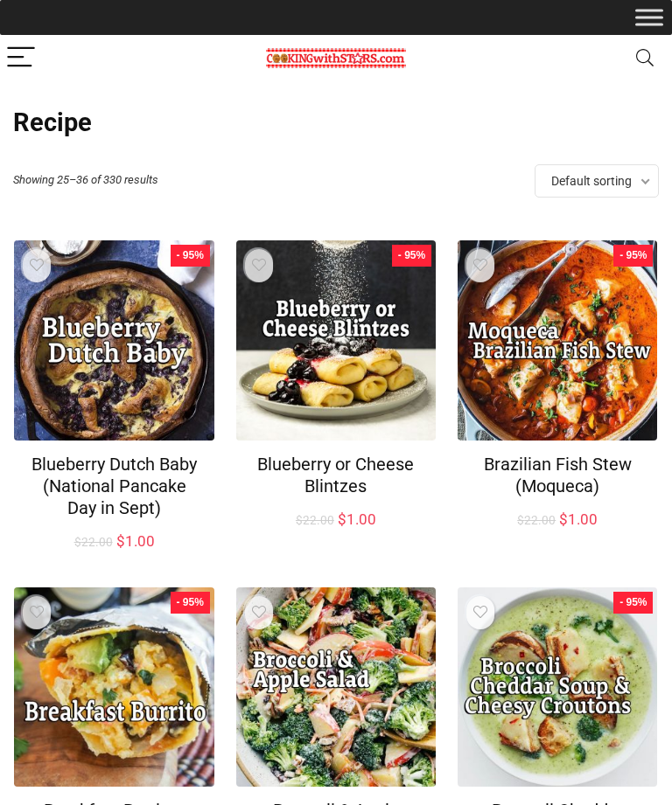  Describe the element at coordinates (336, 123) in the screenshot. I see `h1: Recipe` at that location.